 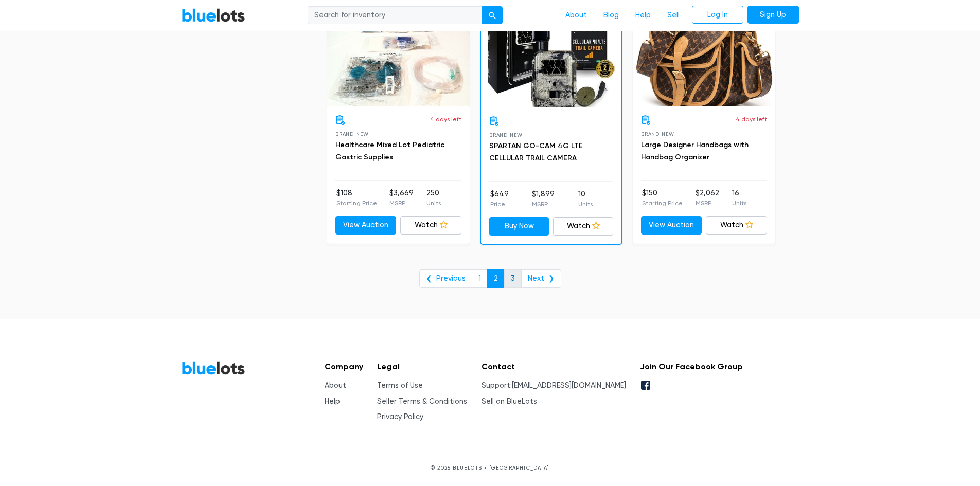 I want to click on li: 250, so click(x=434, y=198).